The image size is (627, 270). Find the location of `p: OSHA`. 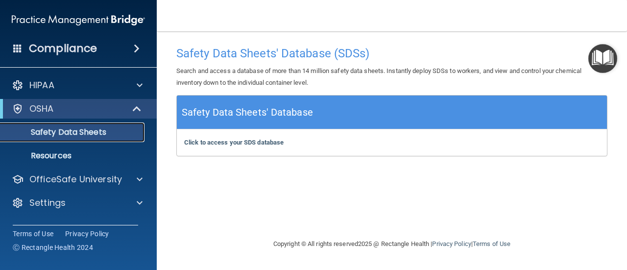

p: OSHA is located at coordinates (42, 109).